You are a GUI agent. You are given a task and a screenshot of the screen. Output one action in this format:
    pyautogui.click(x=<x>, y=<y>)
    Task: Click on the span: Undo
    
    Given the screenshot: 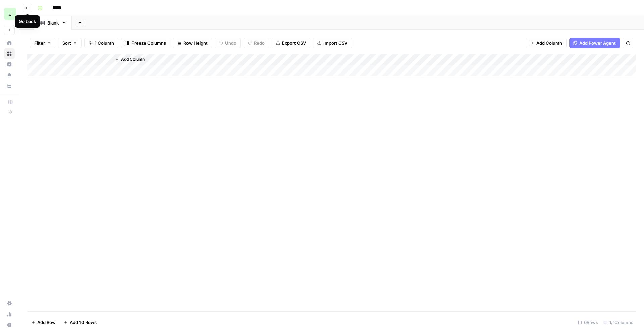 What is the action you would take?
    pyautogui.click(x=231, y=43)
    